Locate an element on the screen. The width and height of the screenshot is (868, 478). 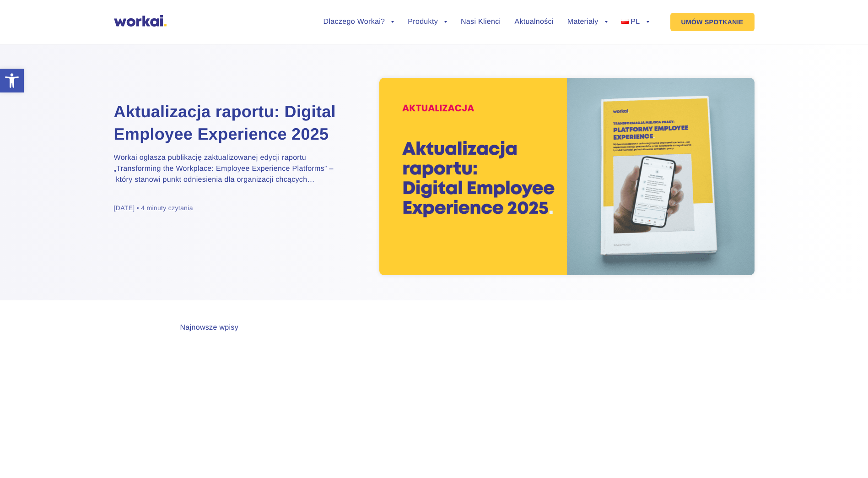
a: Aktualności is located at coordinates (533, 22).